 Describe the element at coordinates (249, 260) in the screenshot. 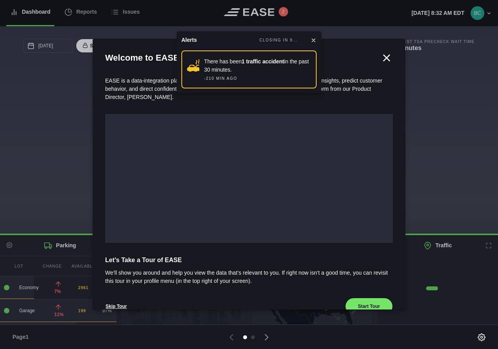

I see `span: Let’s Take a Tour of EASE` at that location.